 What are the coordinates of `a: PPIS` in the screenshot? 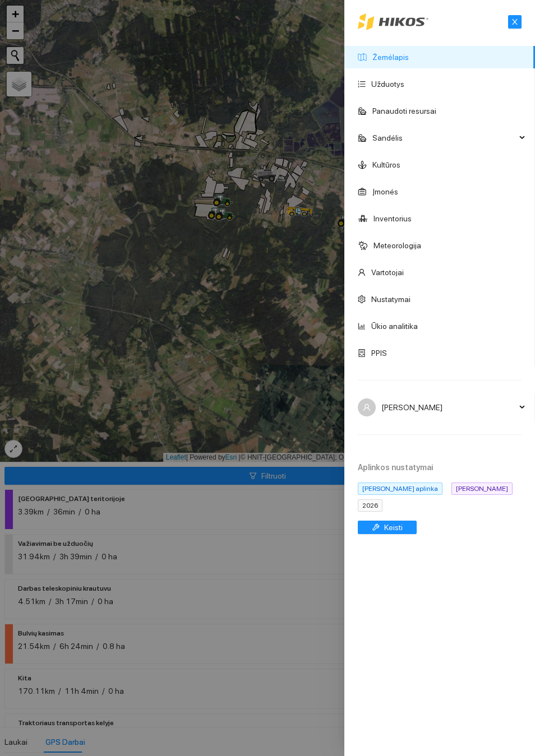 It's located at (379, 353).